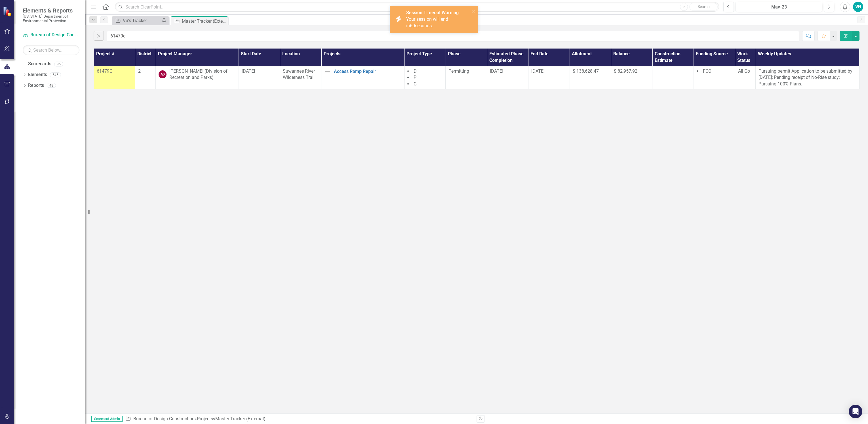  I want to click on button: close, so click(474, 11).